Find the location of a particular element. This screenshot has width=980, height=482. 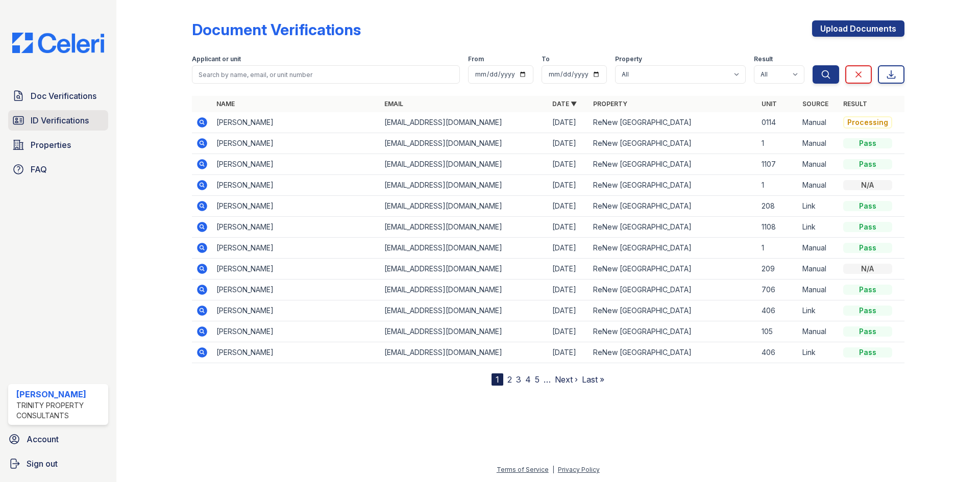

td: 1108 is located at coordinates (778, 227).